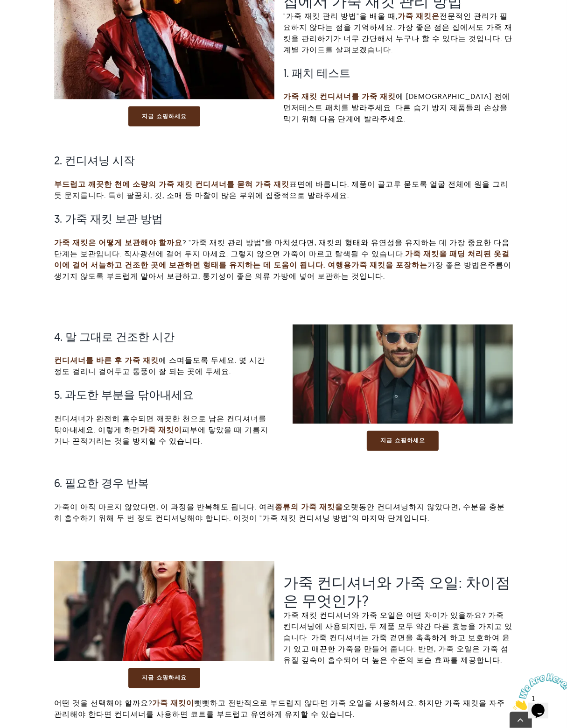 The image size is (567, 728). Describe the element at coordinates (197, 360) in the screenshot. I see `font: 에 스며들도록 두세요` at that location.